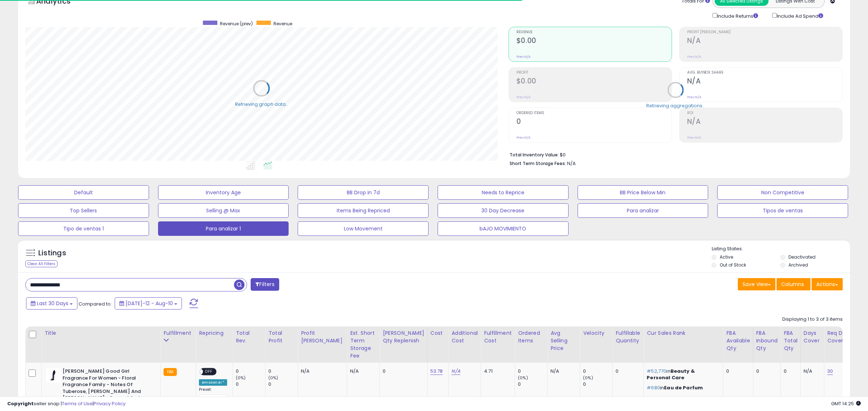 The width and height of the screenshot is (868, 411). Describe the element at coordinates (767, 341) in the screenshot. I see `div: FBA inbound Qty` at that location.